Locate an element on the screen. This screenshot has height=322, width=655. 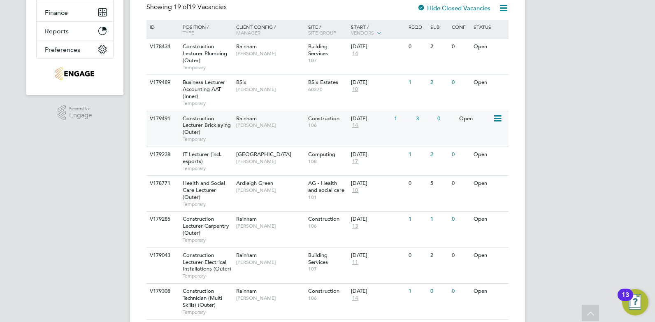
div: 13 is located at coordinates (626, 300).